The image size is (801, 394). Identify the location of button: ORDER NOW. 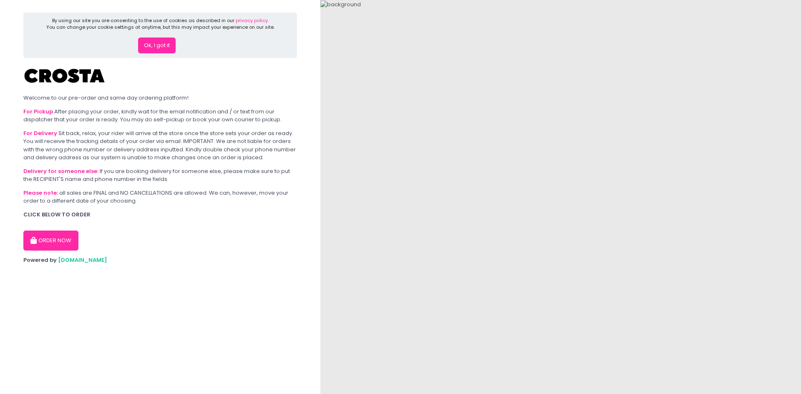
(51, 241).